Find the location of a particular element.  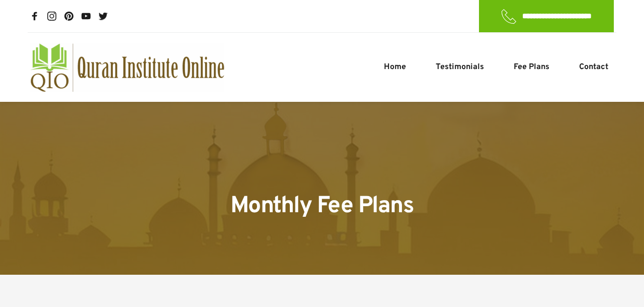

span: Monthly Fee Plans is located at coordinates (322, 206).